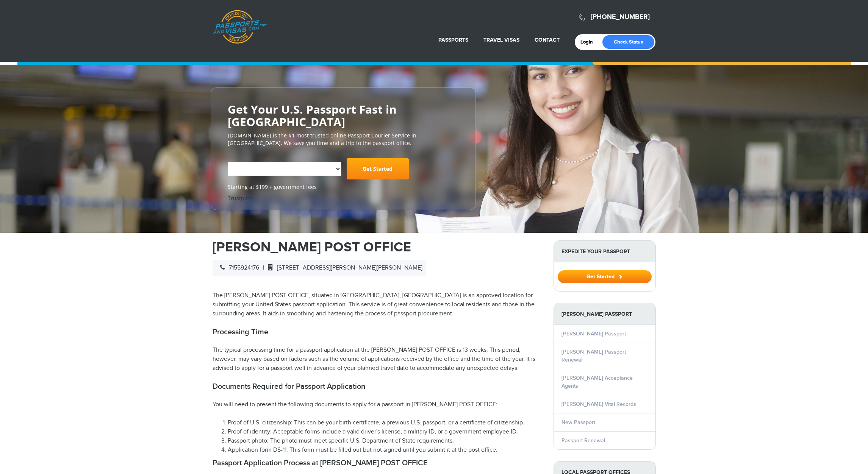  Describe the element at coordinates (385, 423) in the screenshot. I see `li: Proof of U.S. citizenship: This can be your birth certificate, a previous U.S. passport, or a cer...` at that location.